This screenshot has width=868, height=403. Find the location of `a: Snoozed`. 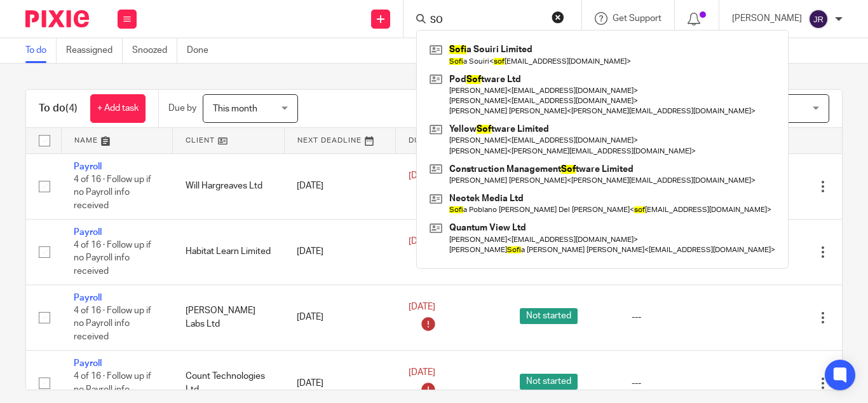

a: Snoozed is located at coordinates (154, 50).